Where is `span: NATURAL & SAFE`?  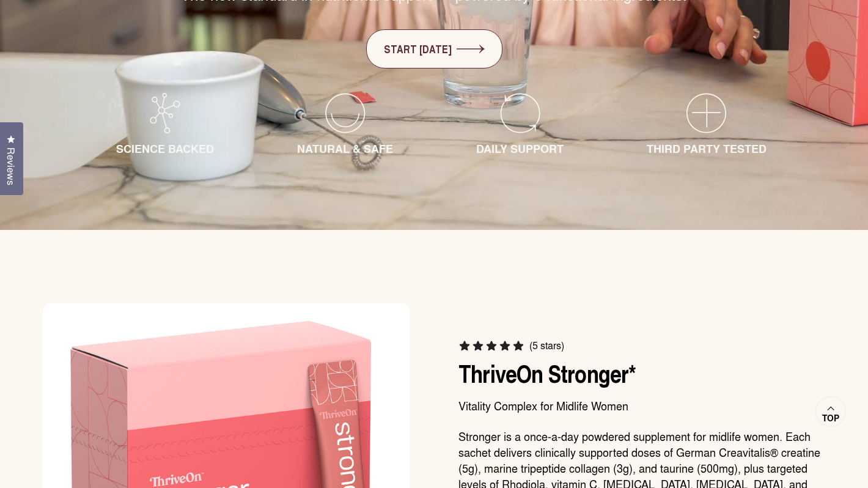
span: NATURAL & SAFE is located at coordinates (344, 149).